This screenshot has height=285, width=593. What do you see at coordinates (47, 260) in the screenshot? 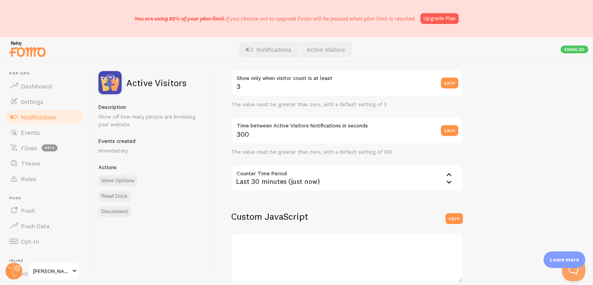
I see `span: Inline` at bounding box center [47, 260].